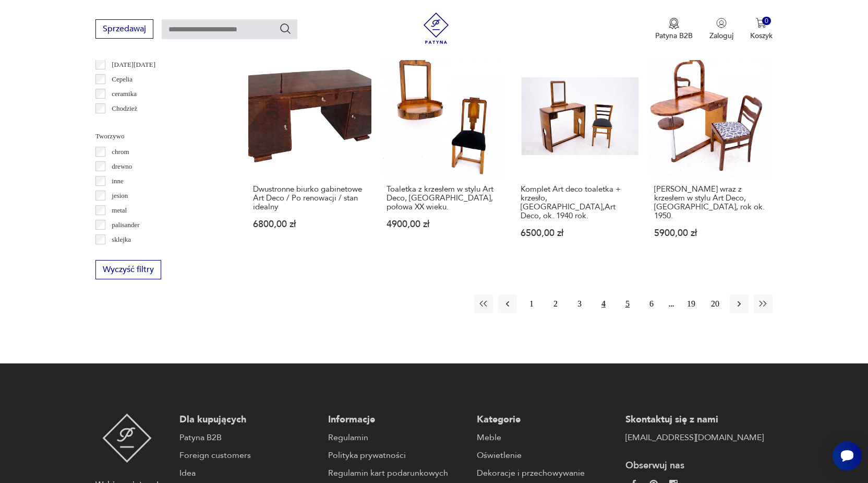  Describe the element at coordinates (248, 473) in the screenshot. I see `a: Idea` at that location.